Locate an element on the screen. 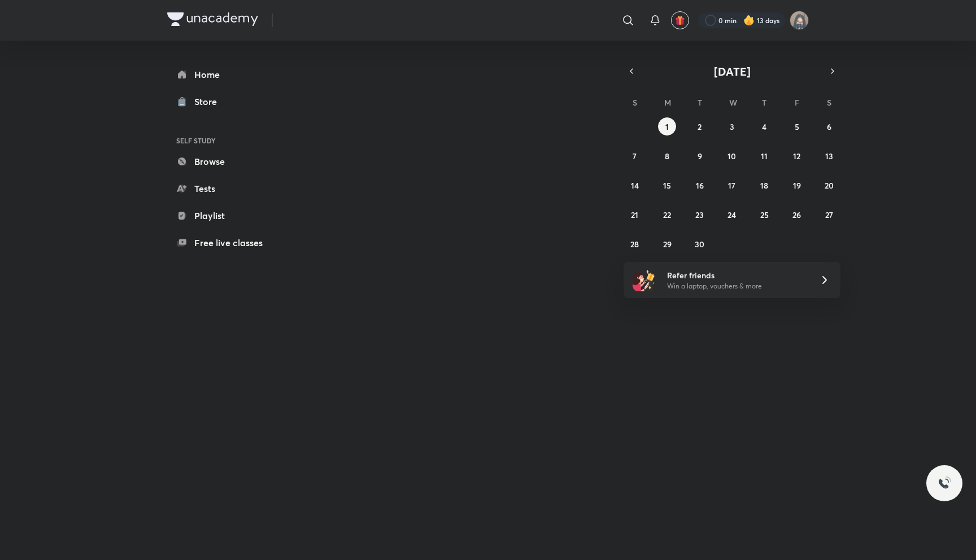 The image size is (976, 560). abbr: September 4, 2025 is located at coordinates (764, 126).